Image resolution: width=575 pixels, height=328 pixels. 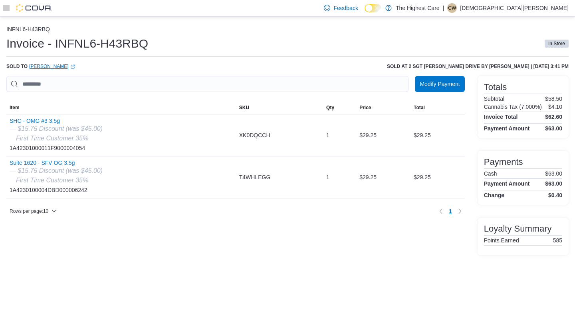 What do you see at coordinates (56, 163) in the screenshot?
I see `button: Suite 1620 - SFV OG 3.5g` at bounding box center [56, 163].